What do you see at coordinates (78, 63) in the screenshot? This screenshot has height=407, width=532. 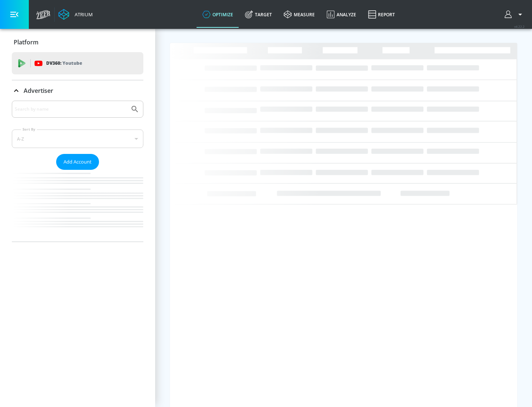 I see `div: DV360: Youtube` at bounding box center [78, 63].